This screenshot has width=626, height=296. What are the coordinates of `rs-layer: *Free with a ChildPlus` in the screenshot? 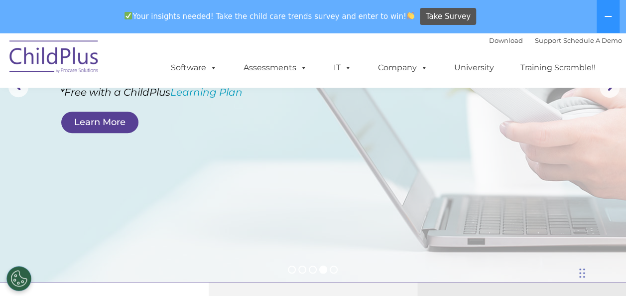 It's located at (171, 92).